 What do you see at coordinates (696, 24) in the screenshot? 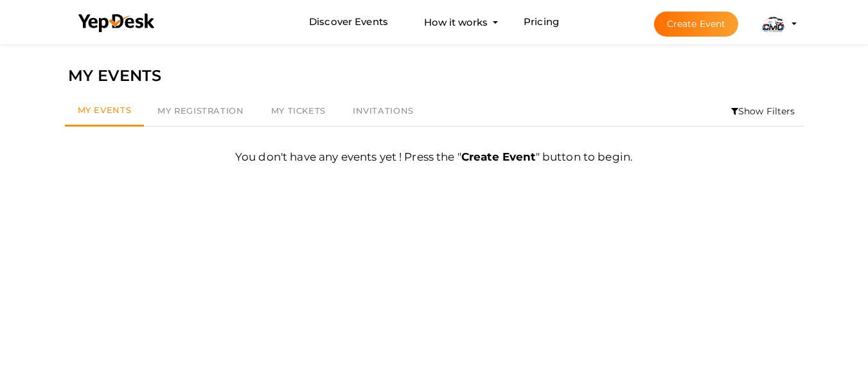
I see `button: Create Event` at bounding box center [696, 24].